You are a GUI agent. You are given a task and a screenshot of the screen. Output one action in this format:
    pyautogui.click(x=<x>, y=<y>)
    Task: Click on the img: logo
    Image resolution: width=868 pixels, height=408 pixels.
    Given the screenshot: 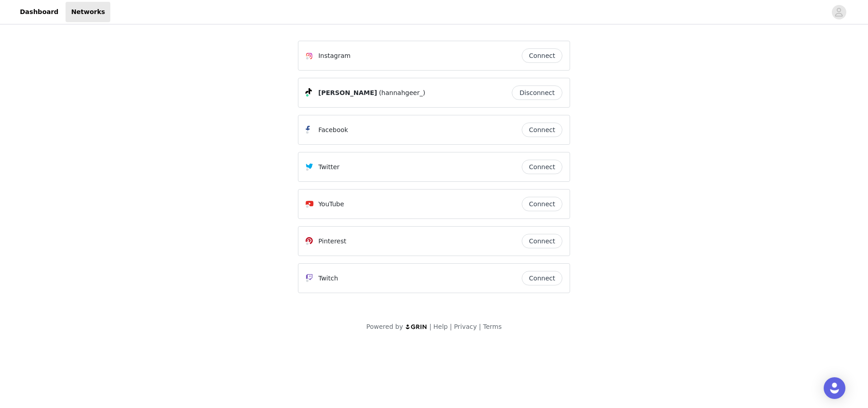 What is the action you would take?
    pyautogui.click(x=416, y=326)
    